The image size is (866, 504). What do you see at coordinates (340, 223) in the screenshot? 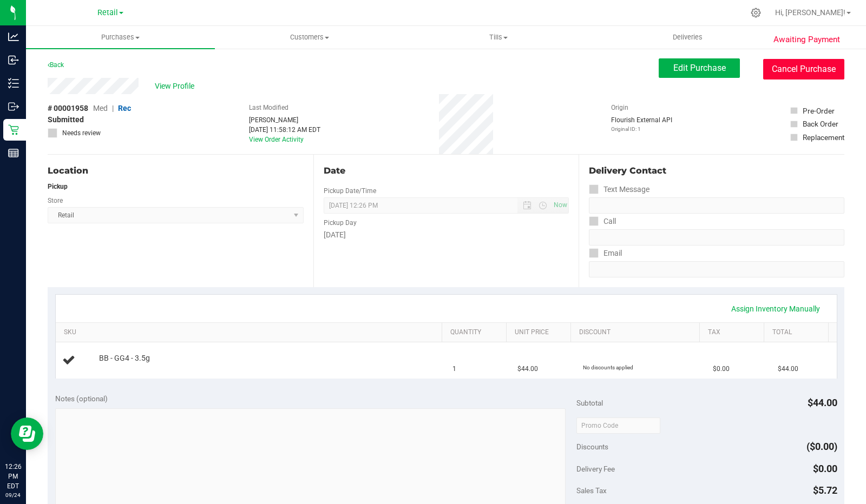
I see `label: Pickup Day` at bounding box center [340, 223].